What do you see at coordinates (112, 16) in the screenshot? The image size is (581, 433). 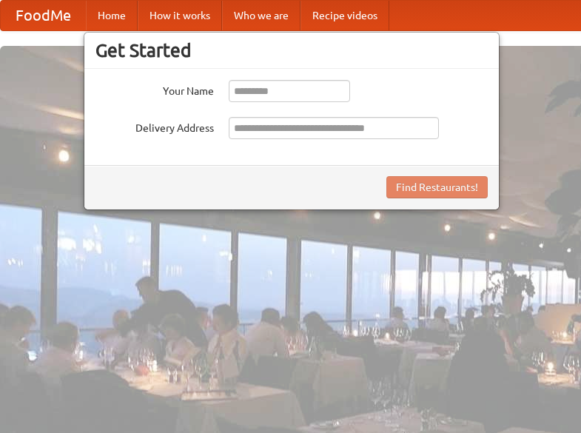 I see `a: Home` at bounding box center [112, 16].